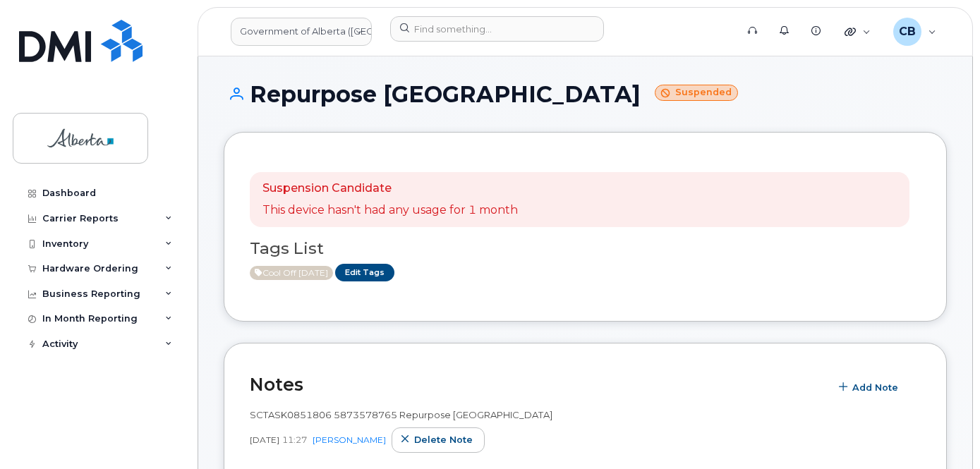  Describe the element at coordinates (390, 189) in the screenshot. I see `p: Suspension Candidate` at that location.